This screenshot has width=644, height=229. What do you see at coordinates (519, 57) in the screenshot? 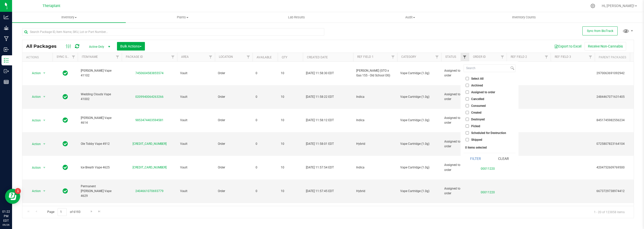
I see `a: Ref Field 2` at bounding box center [519, 57].